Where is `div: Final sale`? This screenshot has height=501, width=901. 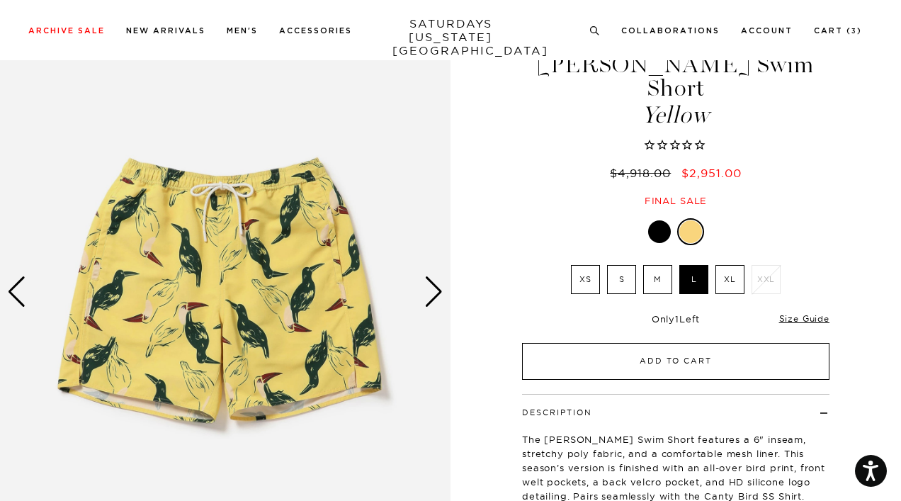
div: Final sale is located at coordinates (676, 201).